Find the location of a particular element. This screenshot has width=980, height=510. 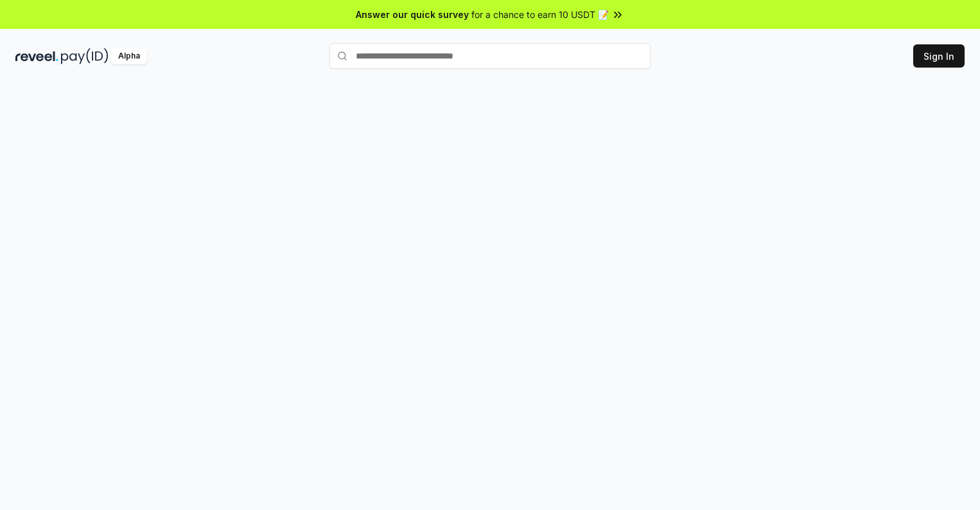

span: for a chance to earn 10 USDT 📝 is located at coordinates (540, 14).